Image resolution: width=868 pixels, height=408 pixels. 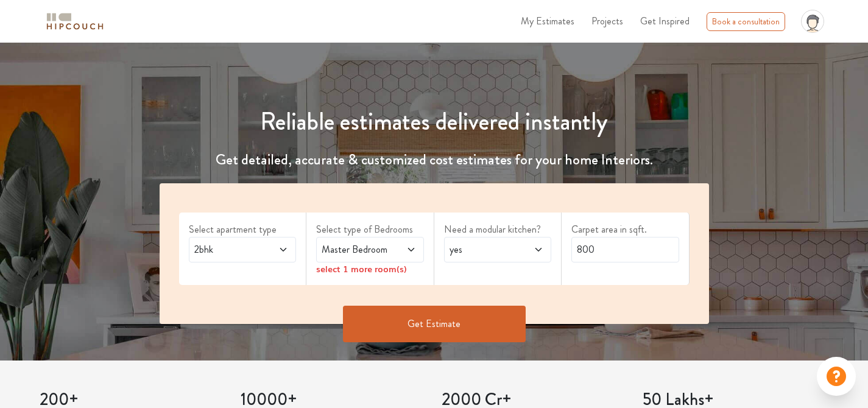 I want to click on span: 2bhk, so click(x=228, y=250).